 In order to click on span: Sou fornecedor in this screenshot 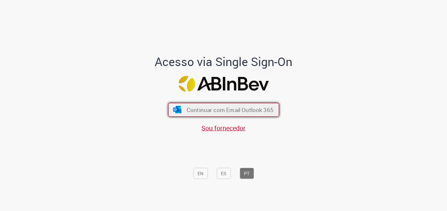, I will do `click(224, 128)`.